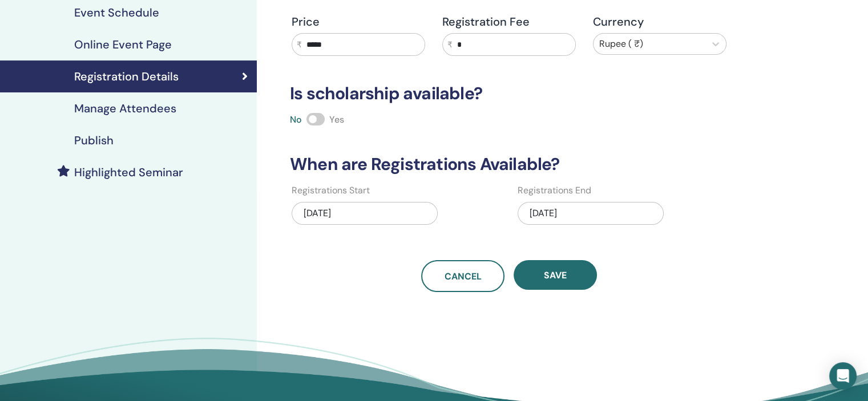 This screenshot has height=401, width=868. Describe the element at coordinates (555, 275) in the screenshot. I see `span: Save` at that location.